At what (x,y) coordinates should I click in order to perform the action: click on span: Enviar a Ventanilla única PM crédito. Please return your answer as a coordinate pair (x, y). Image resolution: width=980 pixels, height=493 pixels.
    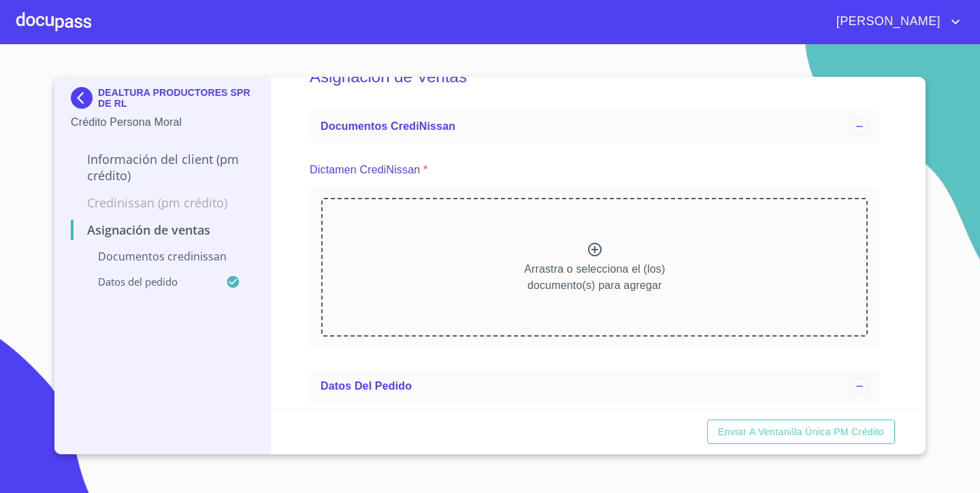
    Looking at the image, I should click on (801, 432).